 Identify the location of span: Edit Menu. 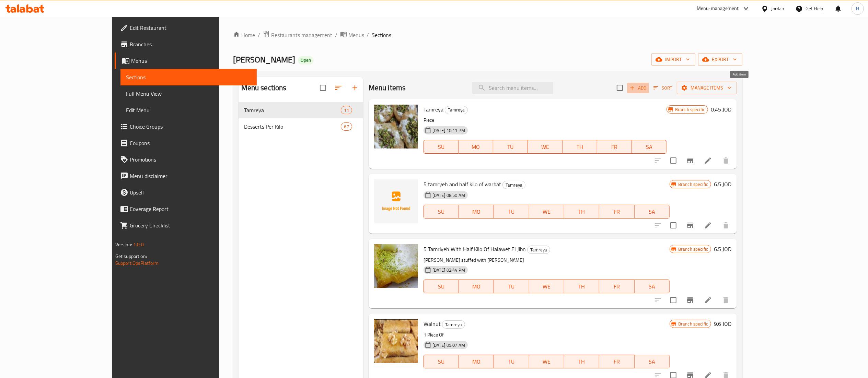
(189, 110).